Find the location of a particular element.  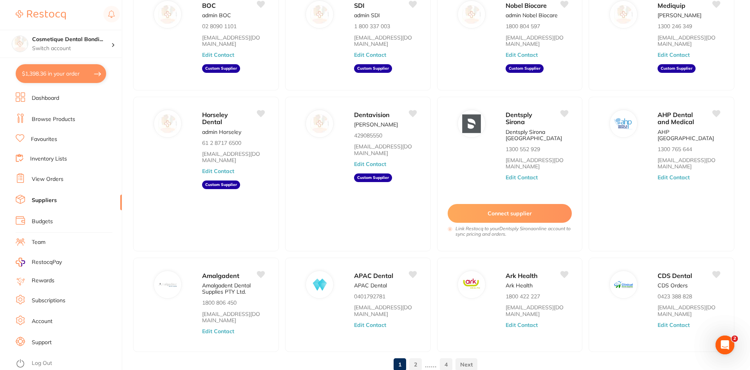

img: CDS Dental is located at coordinates (624, 285).